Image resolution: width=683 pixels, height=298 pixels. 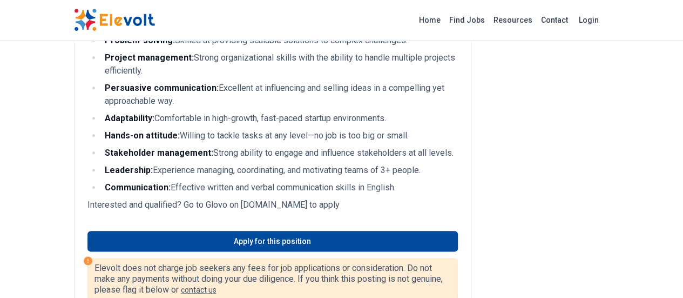 I want to click on strong: Project management:, so click(x=149, y=57).